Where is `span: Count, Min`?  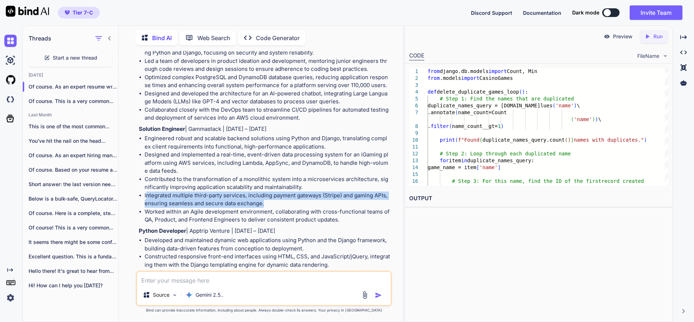
span: Count, Min is located at coordinates (522, 71).